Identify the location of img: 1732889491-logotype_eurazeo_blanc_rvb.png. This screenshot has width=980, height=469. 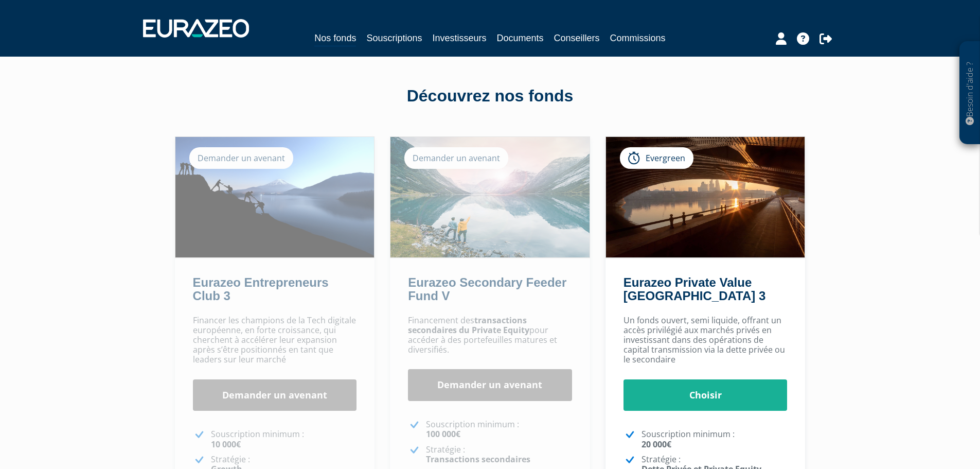
(196, 29).